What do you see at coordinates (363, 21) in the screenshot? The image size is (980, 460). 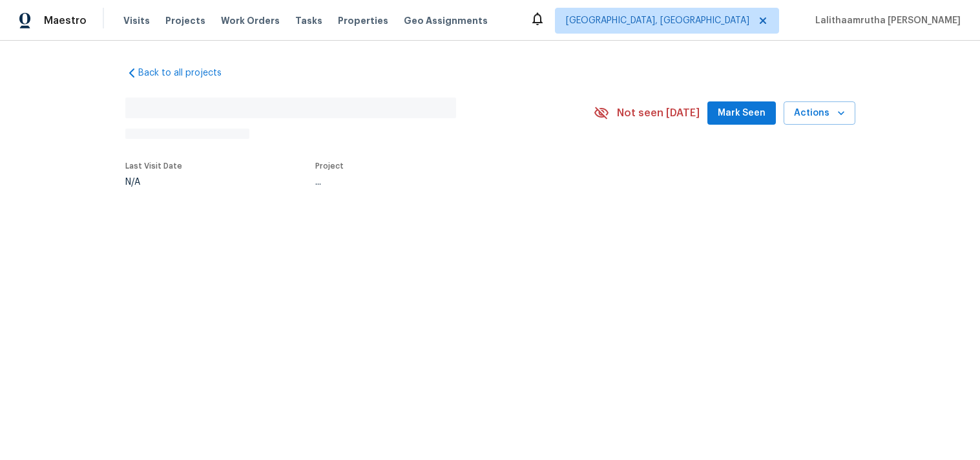 I see `span: Properties` at bounding box center [363, 21].